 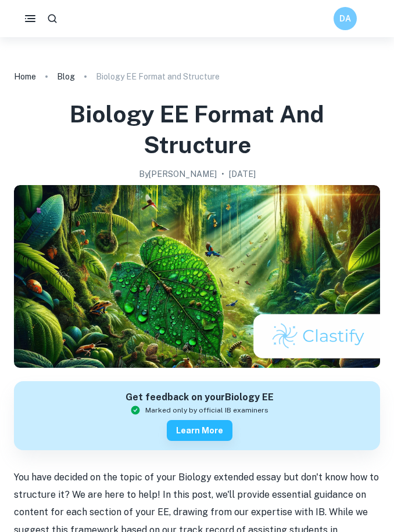 What do you see at coordinates (207, 410) in the screenshot?
I see `span: Marked only by official IB examiners` at bounding box center [207, 410].